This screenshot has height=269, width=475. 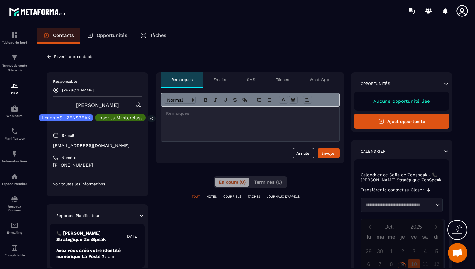 I want to click on p: TOUT, so click(x=196, y=196).